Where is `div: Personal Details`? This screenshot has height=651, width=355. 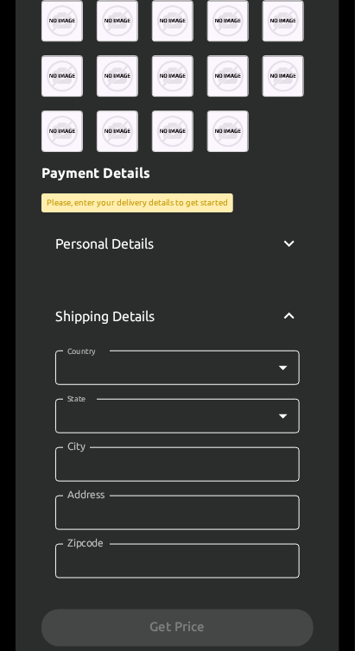
div: Personal Details is located at coordinates (177, 244).